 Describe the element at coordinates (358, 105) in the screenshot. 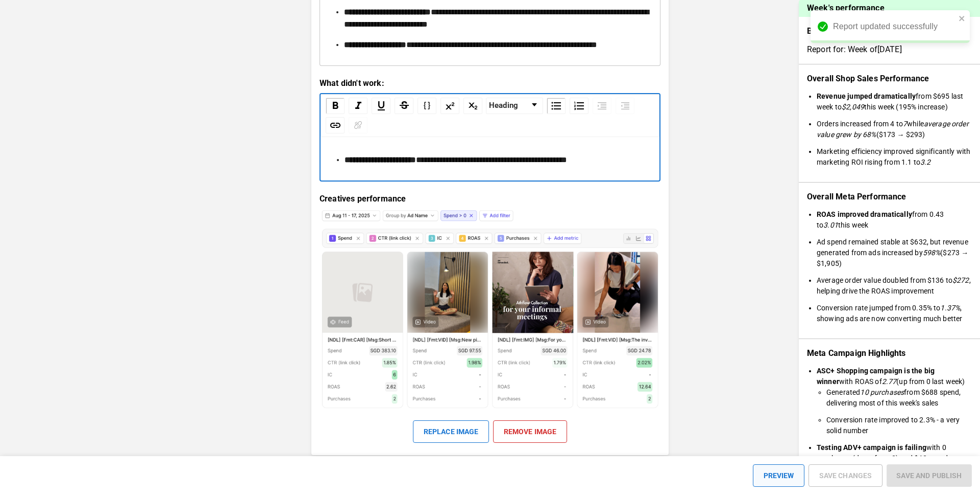

I see `div: Italic` at that location.